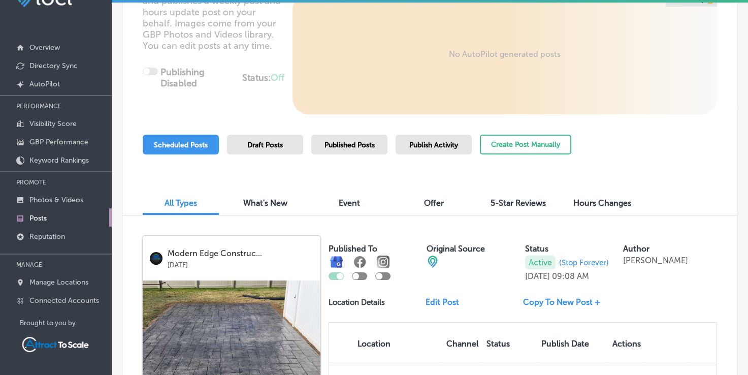  Describe the element at coordinates (356, 302) in the screenshot. I see `p: Location Details` at that location.